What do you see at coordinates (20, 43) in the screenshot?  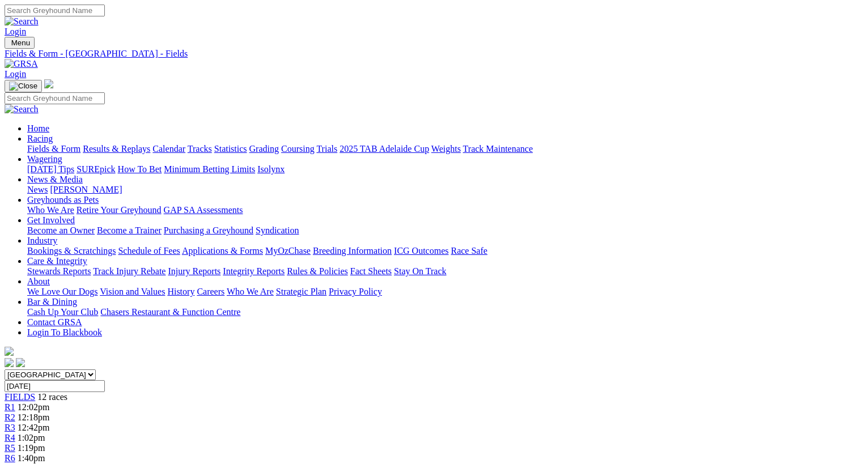 I see `span: Menu` at bounding box center [20, 43].